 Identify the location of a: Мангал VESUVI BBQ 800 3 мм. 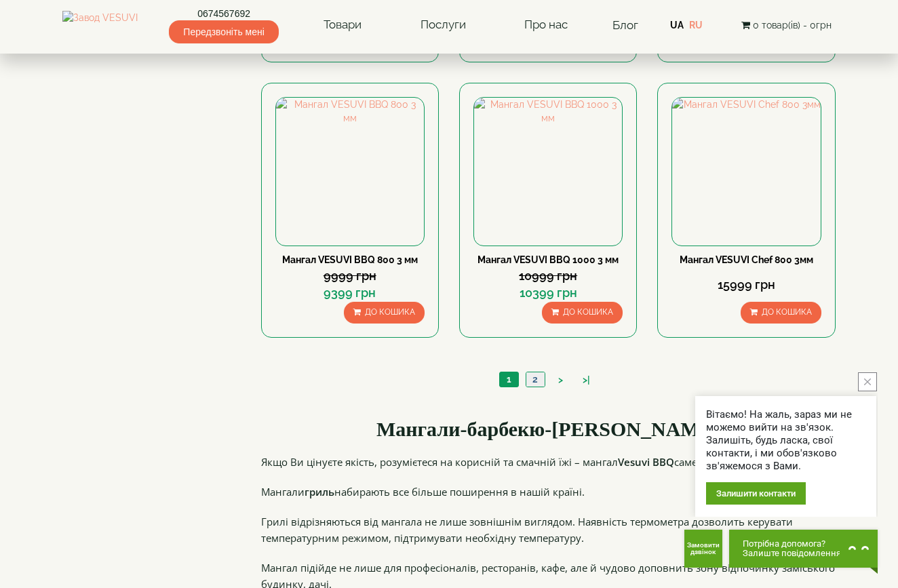
(350, 259).